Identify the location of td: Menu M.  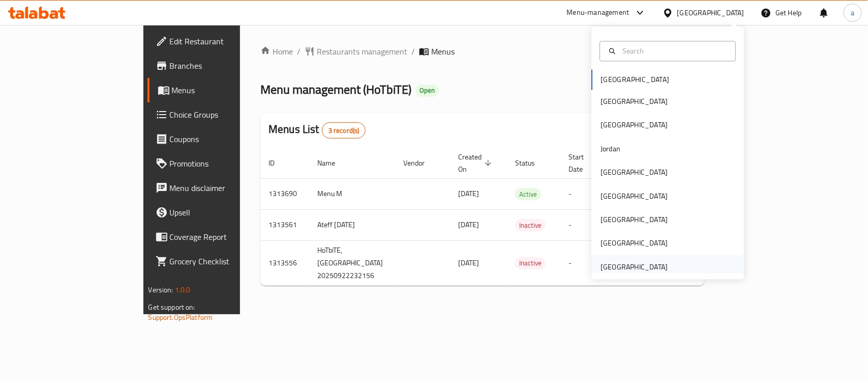
(352, 194).